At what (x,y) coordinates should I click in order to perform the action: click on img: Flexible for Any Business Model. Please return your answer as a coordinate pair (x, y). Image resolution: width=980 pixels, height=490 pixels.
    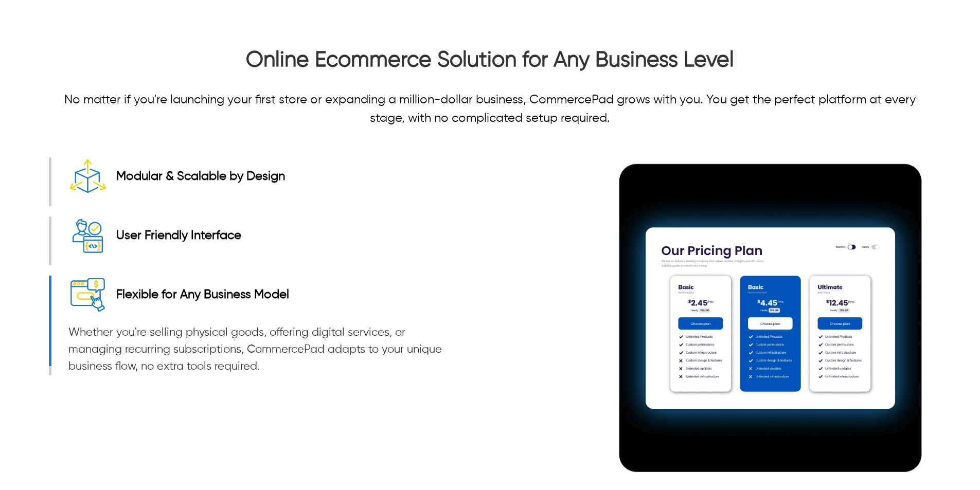
    Looking at the image, I should click on (87, 295).